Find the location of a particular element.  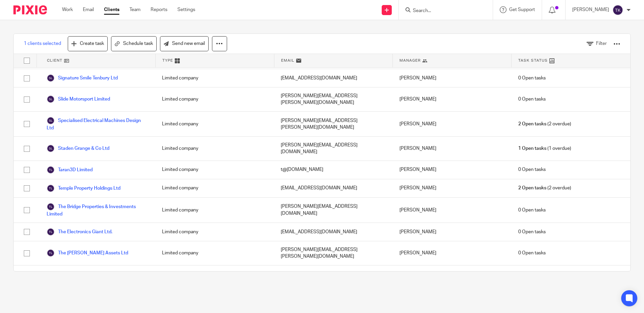

a: Reports is located at coordinates (159, 10).